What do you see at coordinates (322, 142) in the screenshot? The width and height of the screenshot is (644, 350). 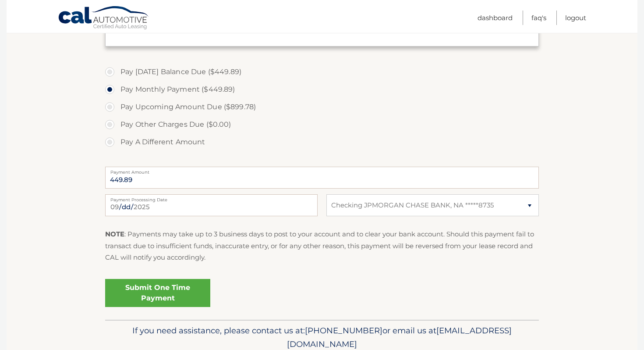 I see `label: Pay A Different Amount` at bounding box center [322, 142].